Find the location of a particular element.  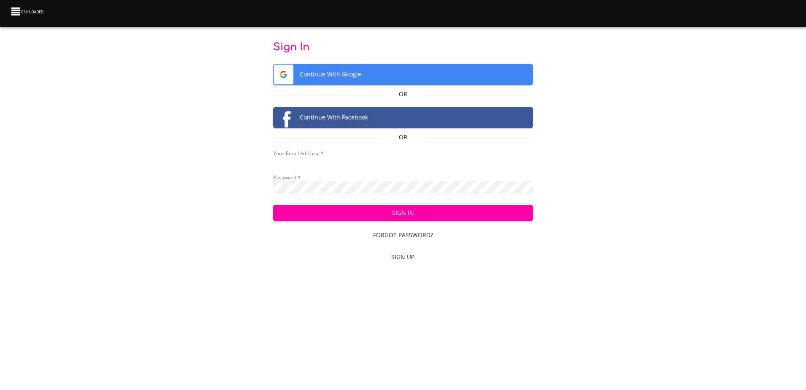

img: Google logo is located at coordinates (283, 74).